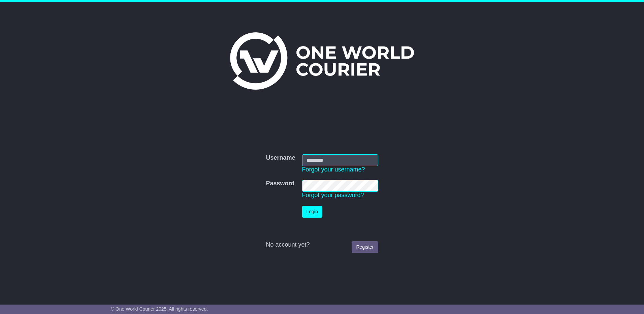 The height and width of the screenshot is (314, 644). I want to click on span: © One World Courier 2025. All rights reserved., so click(159, 309).